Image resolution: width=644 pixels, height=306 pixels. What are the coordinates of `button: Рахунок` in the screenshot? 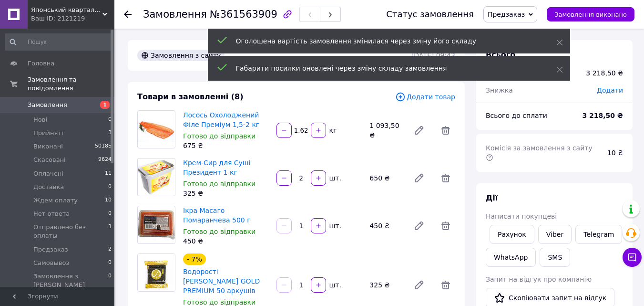 It's located at (512, 234).